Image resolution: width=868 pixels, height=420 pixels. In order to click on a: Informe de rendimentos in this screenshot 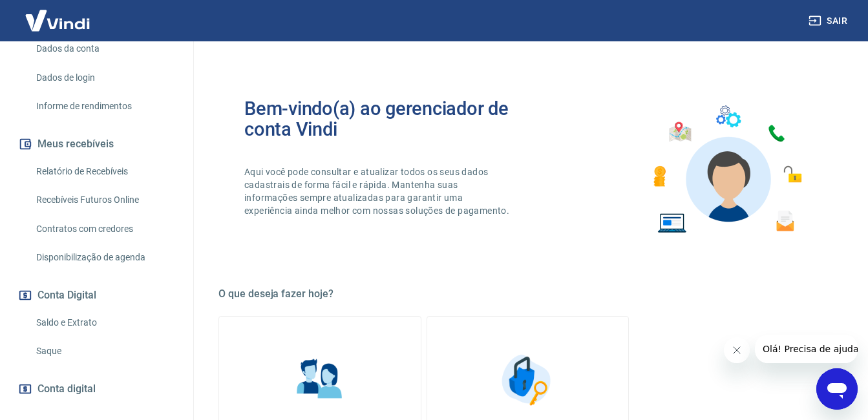, I will do `click(104, 106)`.